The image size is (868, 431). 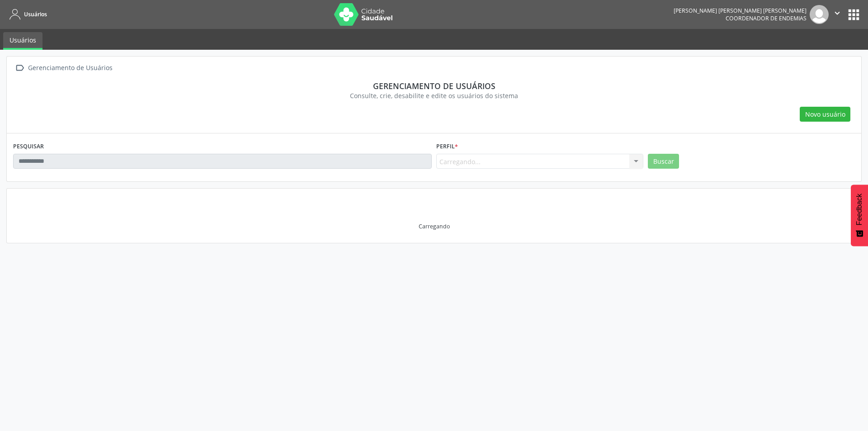 I want to click on div: Consulte, crie, desabilite e edite os usuários do sistema, so click(x=434, y=95).